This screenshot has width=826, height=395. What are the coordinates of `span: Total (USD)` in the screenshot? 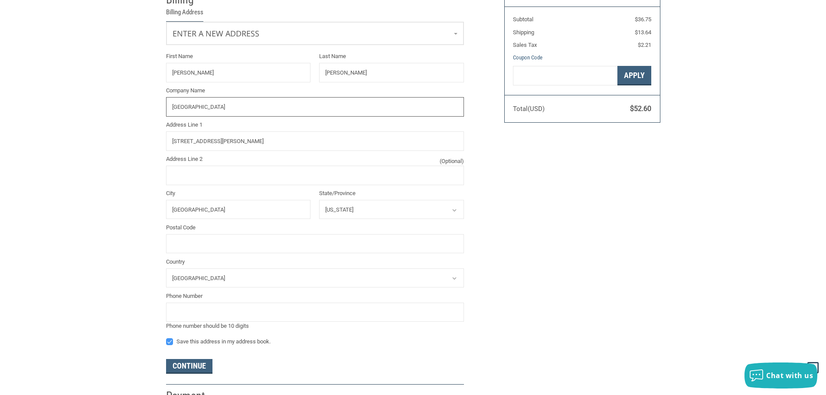 It's located at (529, 109).